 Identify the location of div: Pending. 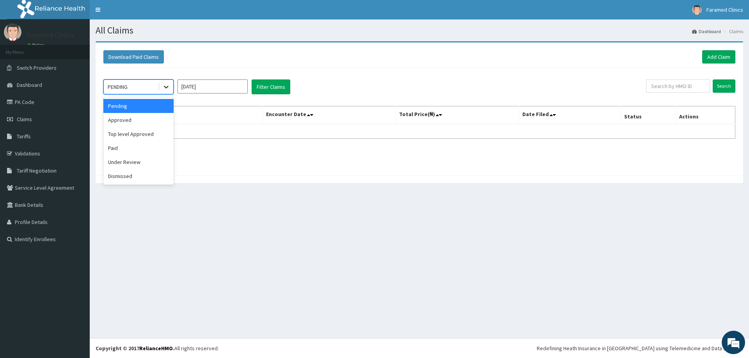
(138, 106).